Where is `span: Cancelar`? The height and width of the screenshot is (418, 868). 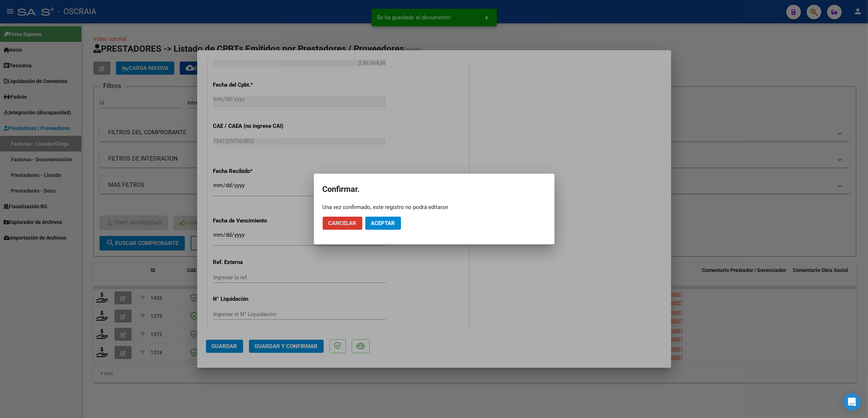
span: Cancelar is located at coordinates (342, 223).